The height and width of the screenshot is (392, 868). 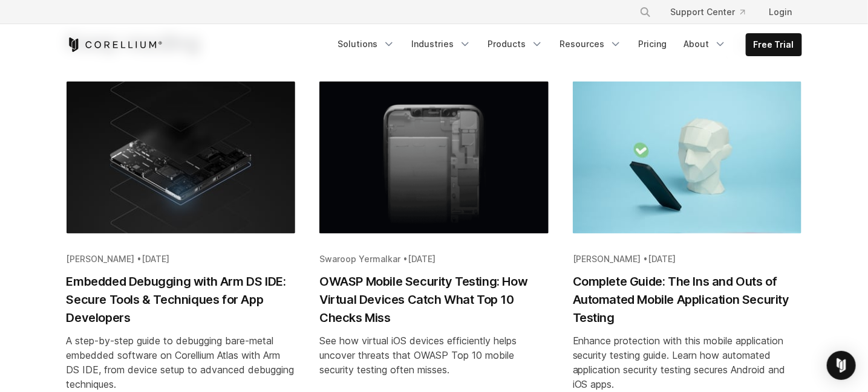 What do you see at coordinates (516, 44) in the screenshot?
I see `a: Products` at bounding box center [516, 44].